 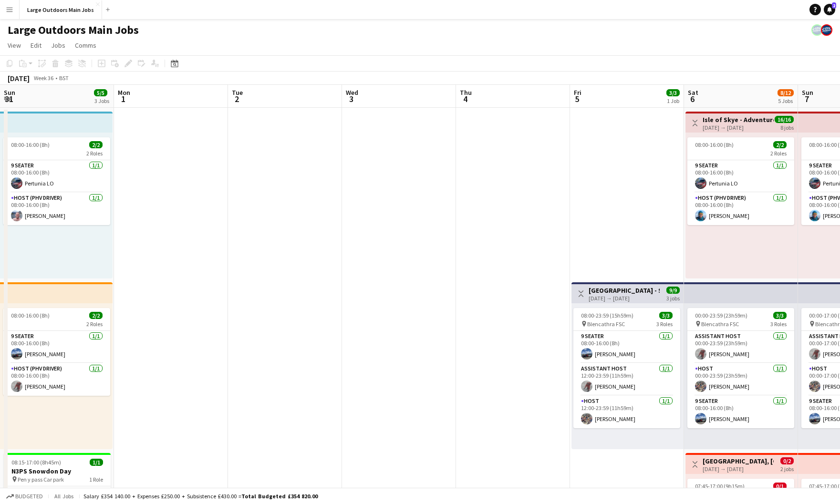 What do you see at coordinates (86, 45) in the screenshot?
I see `a: Comms` at bounding box center [86, 45].